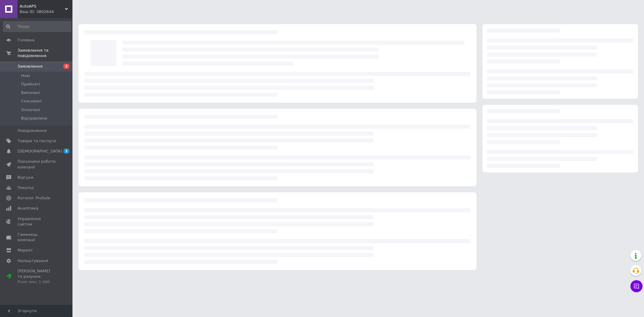 The image size is (644, 317). Describe the element at coordinates (26, 188) in the screenshot. I see `span: Покупці` at that location.